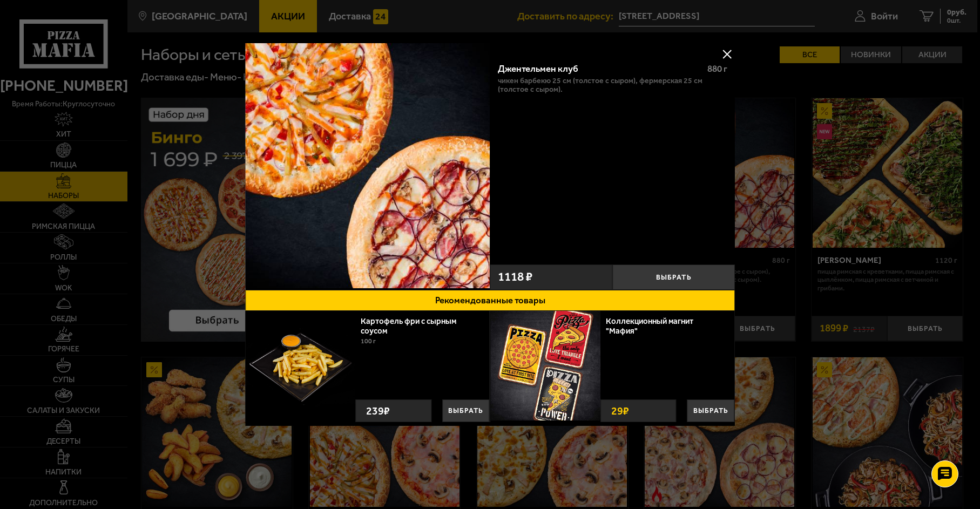 The width and height of the screenshot is (980, 509). What do you see at coordinates (368, 341) in the screenshot?
I see `span: 100 г` at bounding box center [368, 341].